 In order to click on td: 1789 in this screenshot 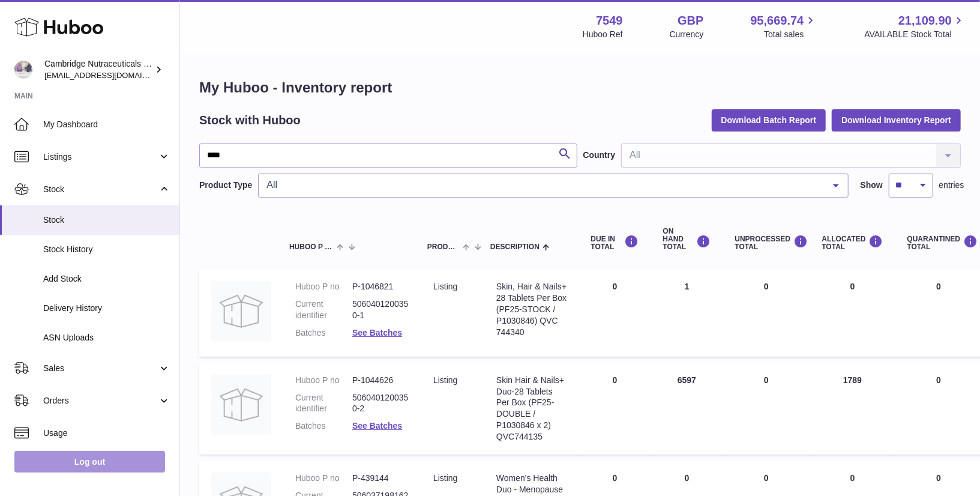, I will do `click(853, 408)`.